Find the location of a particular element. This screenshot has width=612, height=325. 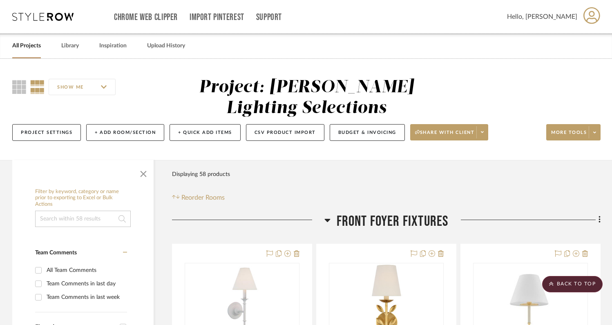

button: + Quick Add Items is located at coordinates (205, 132).